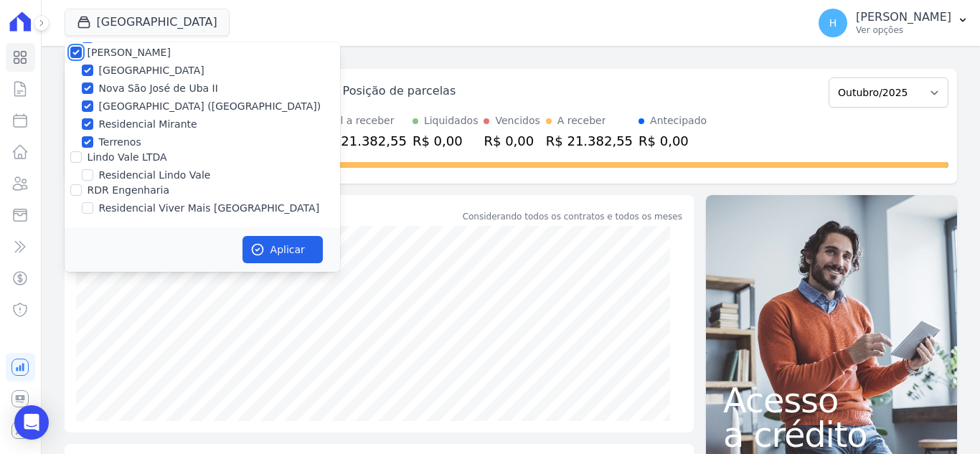 The width and height of the screenshot is (980, 454). I want to click on div: Antecipado, so click(678, 120).